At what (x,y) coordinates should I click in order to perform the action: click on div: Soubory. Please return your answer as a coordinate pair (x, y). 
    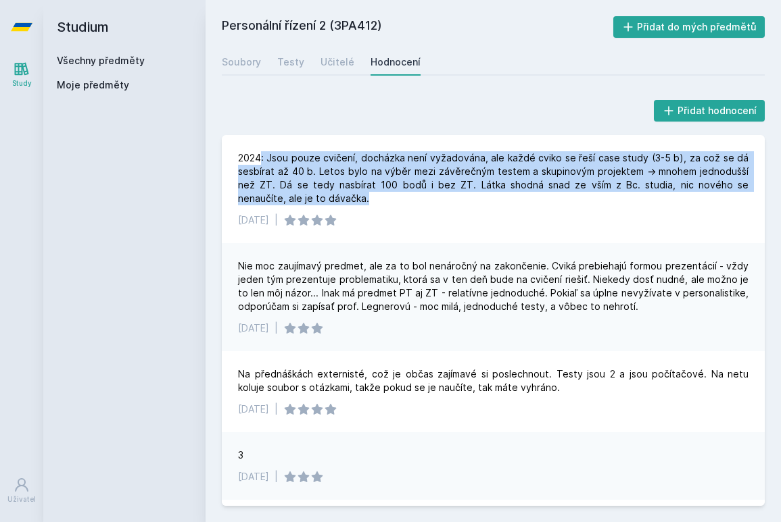
    Looking at the image, I should click on (241, 62).